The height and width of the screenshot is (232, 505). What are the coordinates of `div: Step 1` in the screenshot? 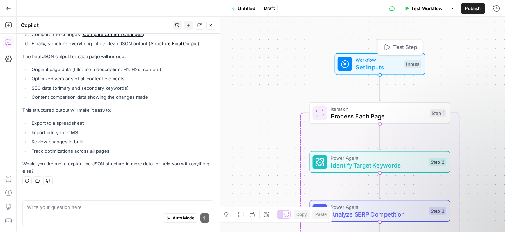 It's located at (438, 113).